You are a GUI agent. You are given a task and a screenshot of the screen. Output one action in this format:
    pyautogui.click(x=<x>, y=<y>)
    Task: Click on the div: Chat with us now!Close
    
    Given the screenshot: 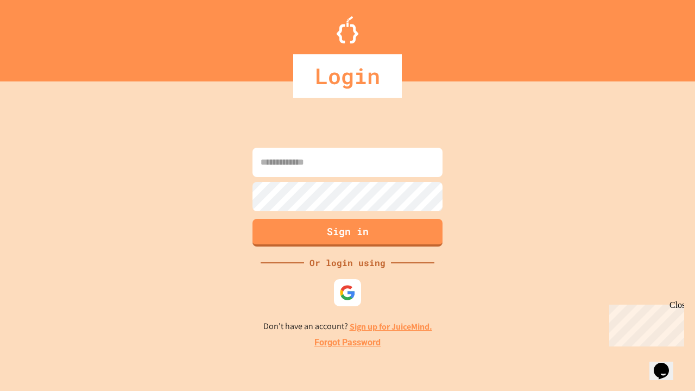 What is the action you would take?
    pyautogui.click(x=40, y=36)
    